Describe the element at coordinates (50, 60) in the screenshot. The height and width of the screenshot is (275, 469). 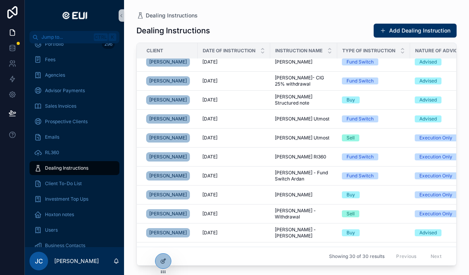
I see `span: Fees` at that location.